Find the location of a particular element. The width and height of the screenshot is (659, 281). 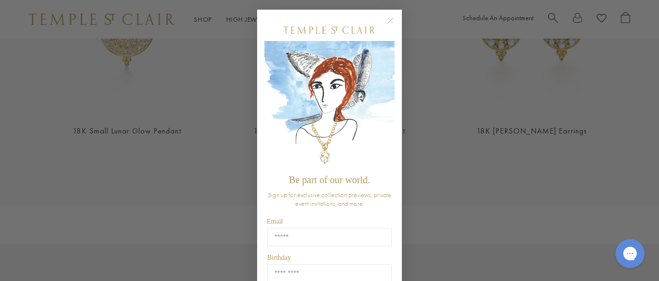

span: Birthday is located at coordinates (279, 257).